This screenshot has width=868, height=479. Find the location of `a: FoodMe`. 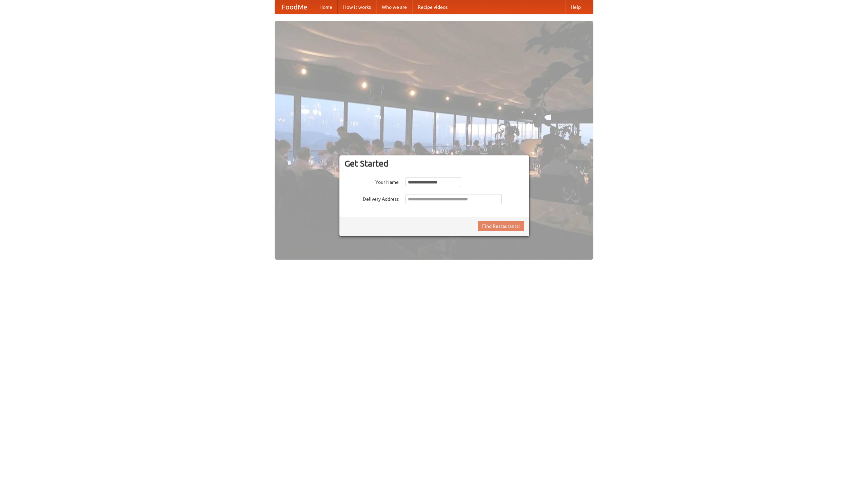

a: FoodMe is located at coordinates (294, 7).